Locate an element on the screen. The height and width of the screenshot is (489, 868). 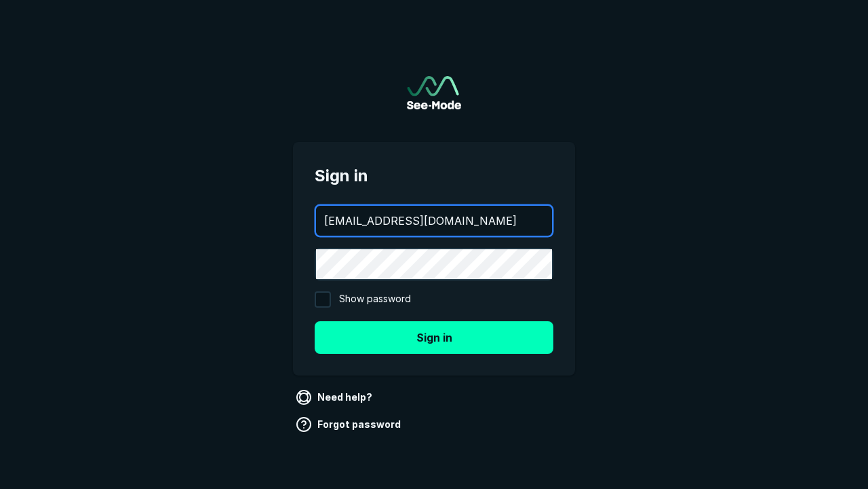
input: your@email.com is located at coordinates (434, 221).